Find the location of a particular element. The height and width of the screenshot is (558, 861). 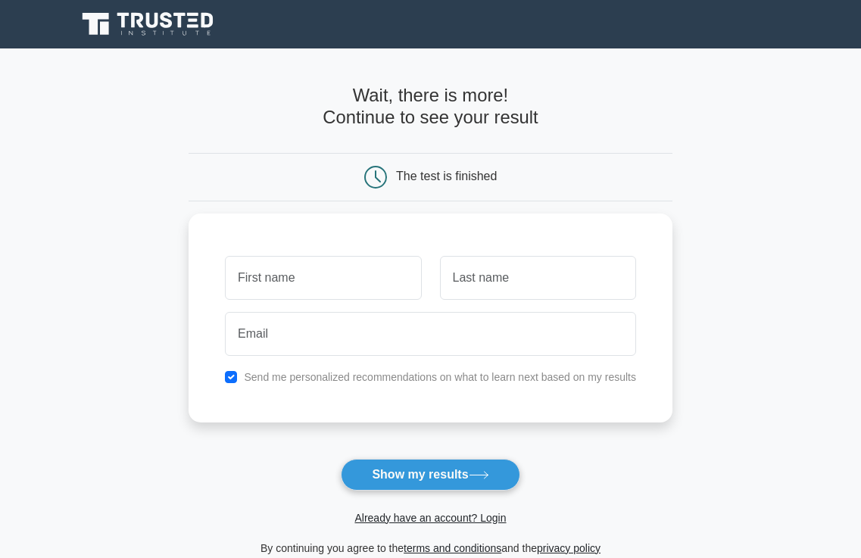

input: Last name is located at coordinates (537, 278).